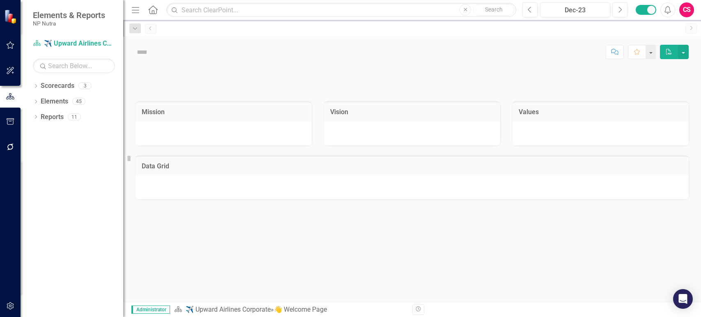 This screenshot has width=701, height=317. I want to click on img: Not Defined, so click(142, 52).